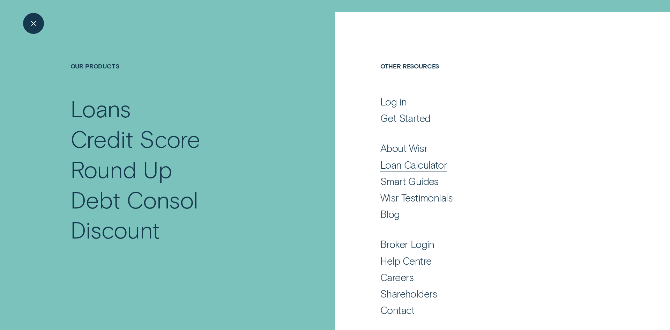  I want to click on a: Blog, so click(489, 214).